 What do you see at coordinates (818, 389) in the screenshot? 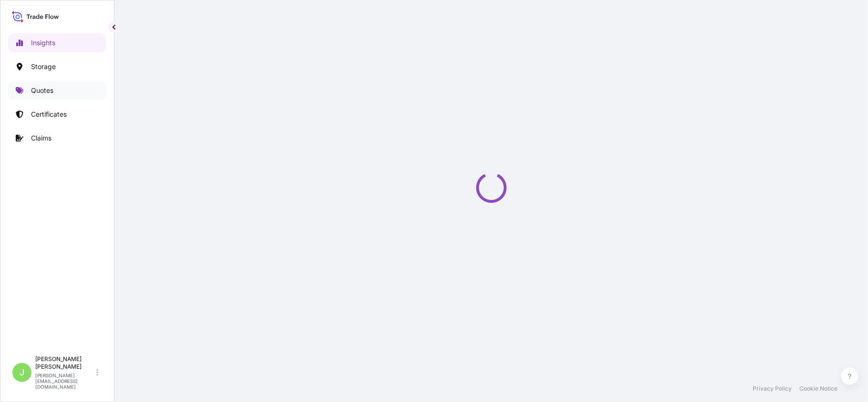
I see `p: Cookie Notice` at bounding box center [818, 389].